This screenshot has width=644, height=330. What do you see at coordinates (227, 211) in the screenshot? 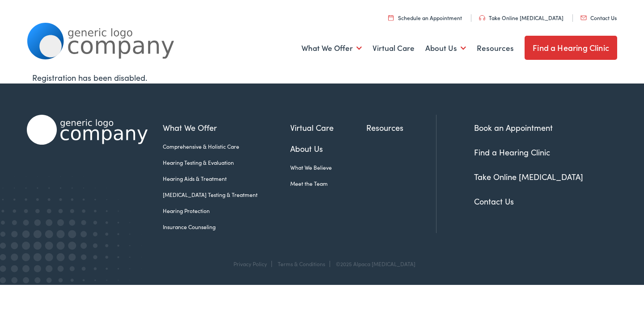
I see `a: Hearing Protection` at bounding box center [227, 211].